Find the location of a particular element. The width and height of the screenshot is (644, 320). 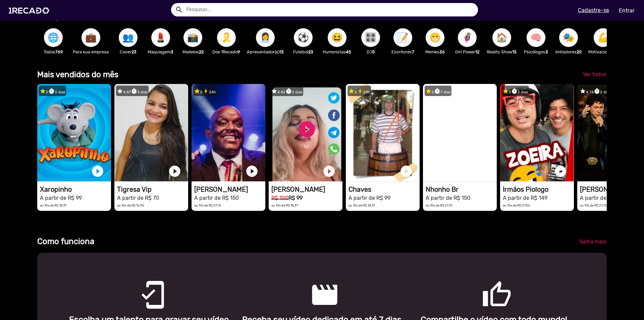

span: Ver todos is located at coordinates (595, 74).